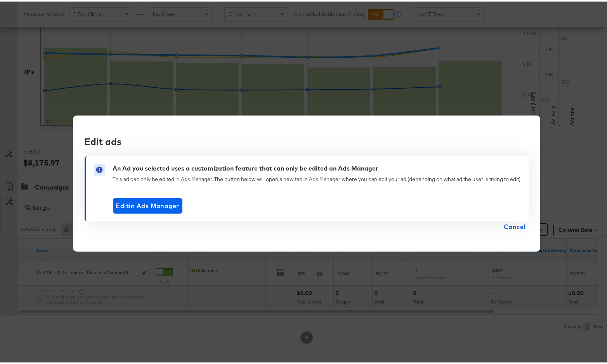 The width and height of the screenshot is (607, 364). I want to click on span: Edit in Ads Manager, so click(147, 204).